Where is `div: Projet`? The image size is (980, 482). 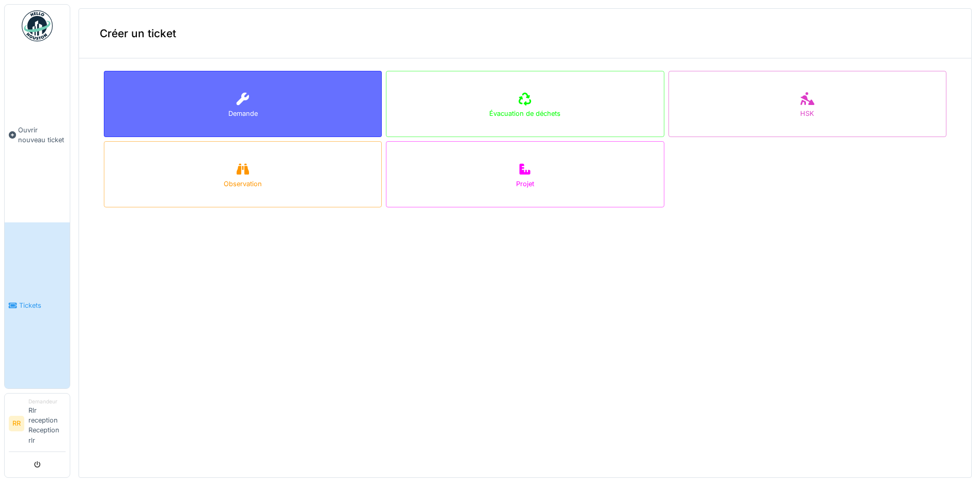 div: Projet is located at coordinates (525, 183).